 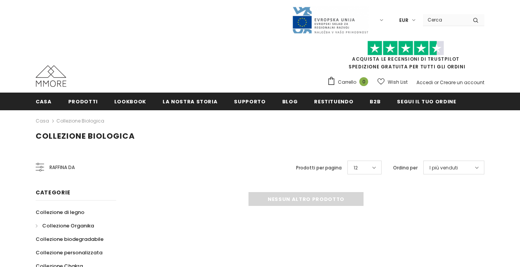 What do you see at coordinates (364, 81) in the screenshot?
I see `span: 0` at bounding box center [364, 81].